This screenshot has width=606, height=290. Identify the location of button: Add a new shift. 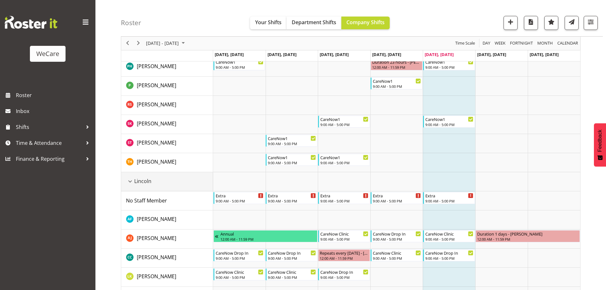
(511, 23).